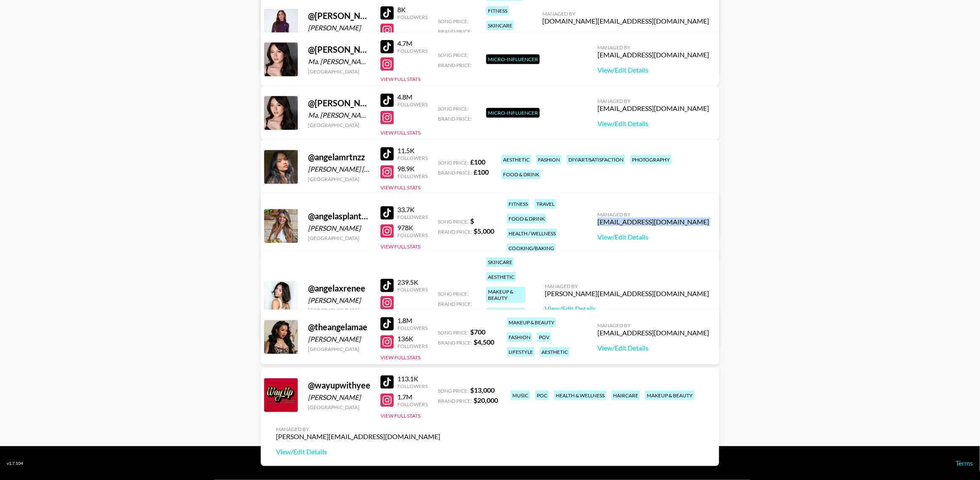 This screenshot has width=980, height=480. What do you see at coordinates (478, 332) in the screenshot?
I see `strong: $ 700` at bounding box center [478, 332].